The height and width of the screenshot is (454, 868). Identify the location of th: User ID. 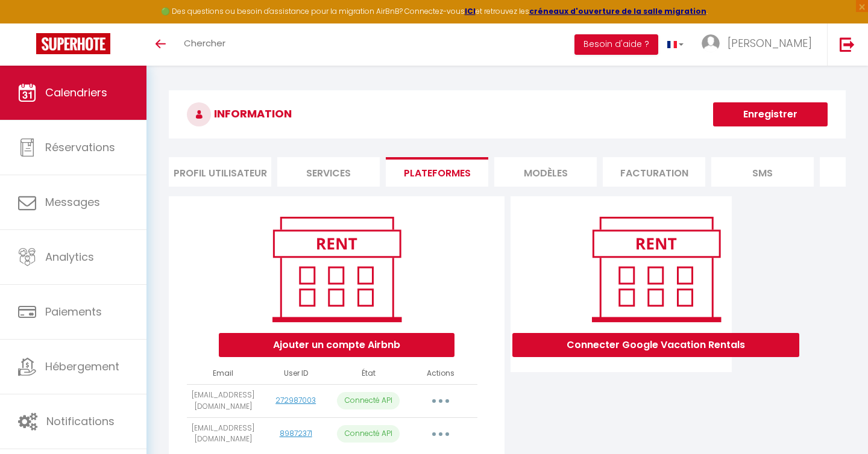
(295, 373).